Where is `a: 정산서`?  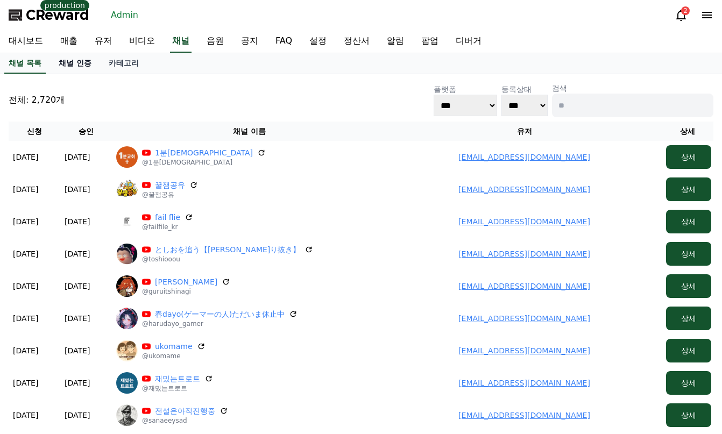 a: 정산서 is located at coordinates (356, 41).